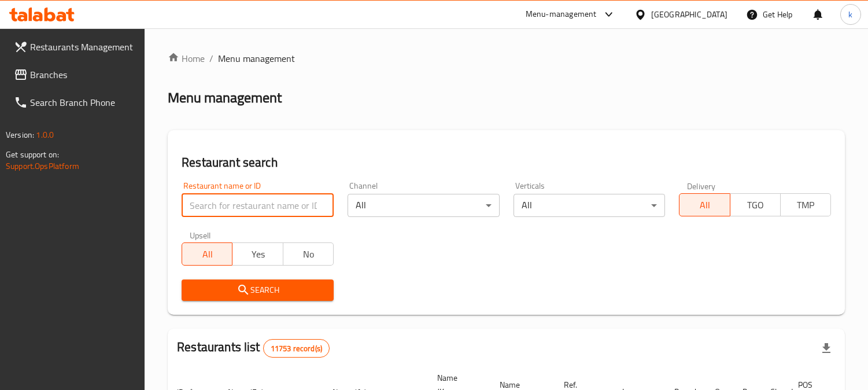 This screenshot has height=390, width=868. Describe the element at coordinates (44, 135) in the screenshot. I see `span: 1.0.0` at that location.